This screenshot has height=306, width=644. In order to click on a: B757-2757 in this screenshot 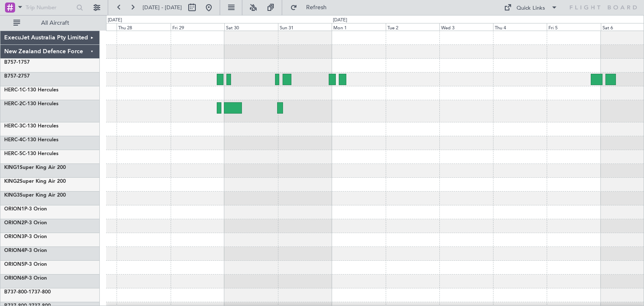, I will do `click(17, 76)`.